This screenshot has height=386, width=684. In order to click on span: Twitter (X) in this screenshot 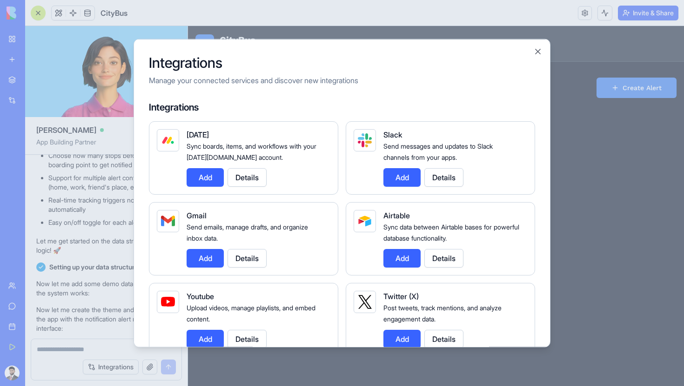, I will do `click(401, 296)`.